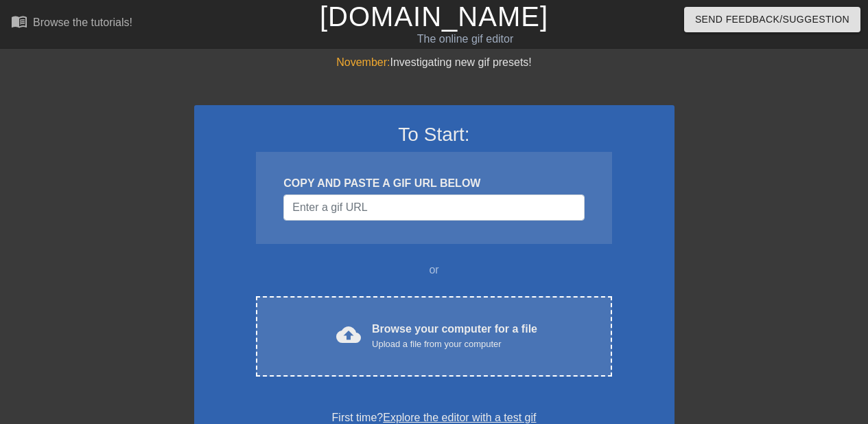 This screenshot has height=424, width=868. I want to click on div: or, so click(434, 270).